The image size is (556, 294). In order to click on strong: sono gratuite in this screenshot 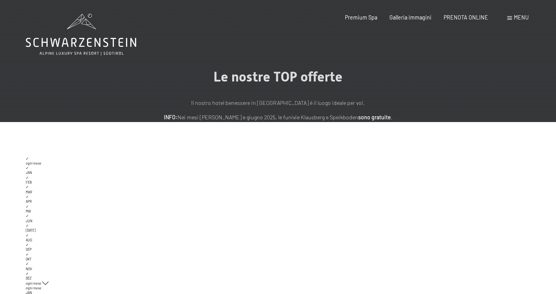, I will do `click(375, 117)`.